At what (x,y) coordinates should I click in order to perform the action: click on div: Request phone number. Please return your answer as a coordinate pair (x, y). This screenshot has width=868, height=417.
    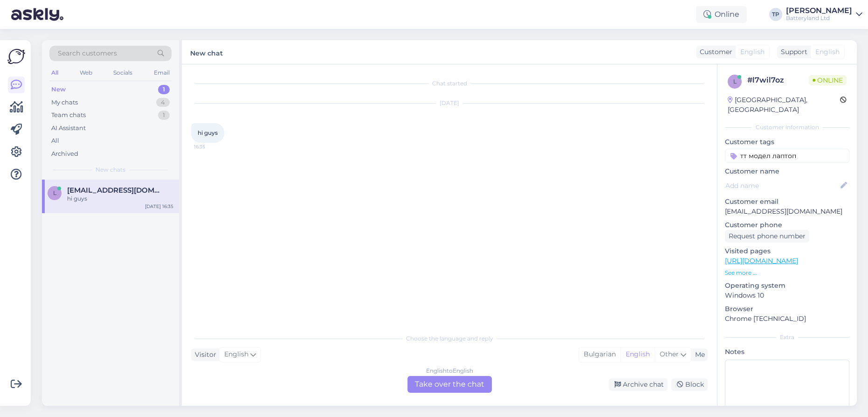
    Looking at the image, I should click on (767, 236).